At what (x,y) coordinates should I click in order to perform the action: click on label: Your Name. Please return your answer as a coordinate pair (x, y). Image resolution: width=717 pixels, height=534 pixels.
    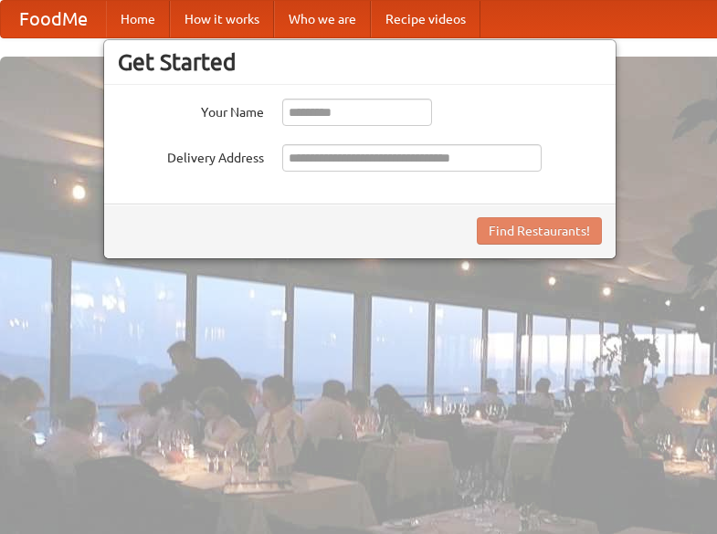
    Looking at the image, I should click on (191, 110).